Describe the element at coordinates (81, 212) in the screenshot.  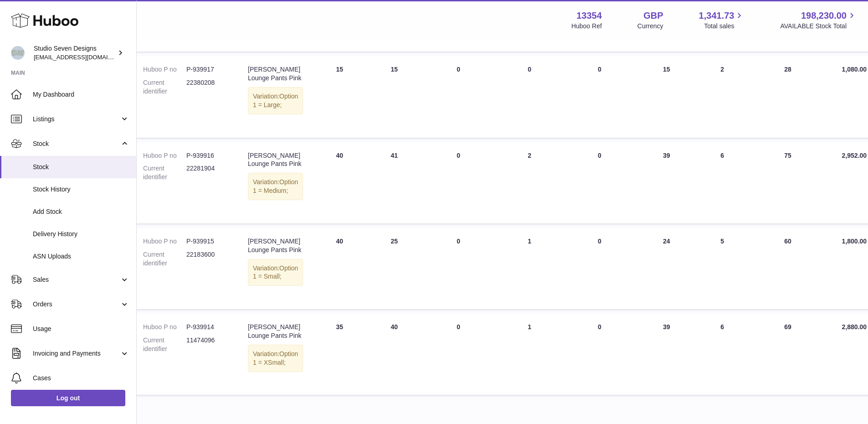
I see `span: Add Stock` at that location.